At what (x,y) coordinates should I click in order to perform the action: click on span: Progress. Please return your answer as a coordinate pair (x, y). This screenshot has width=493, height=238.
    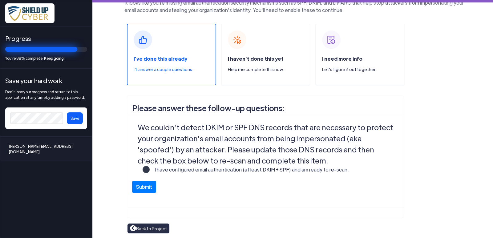
    Looking at the image, I should click on (46, 39).